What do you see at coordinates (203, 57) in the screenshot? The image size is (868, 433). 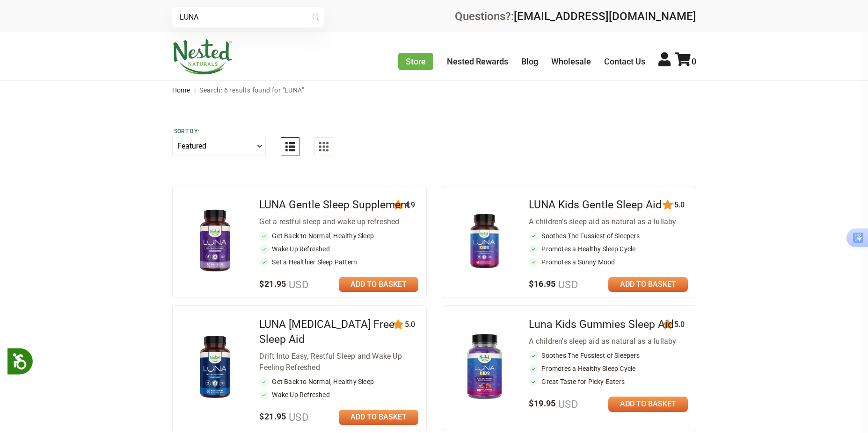 I see `img: Nested Naturals` at bounding box center [203, 57].